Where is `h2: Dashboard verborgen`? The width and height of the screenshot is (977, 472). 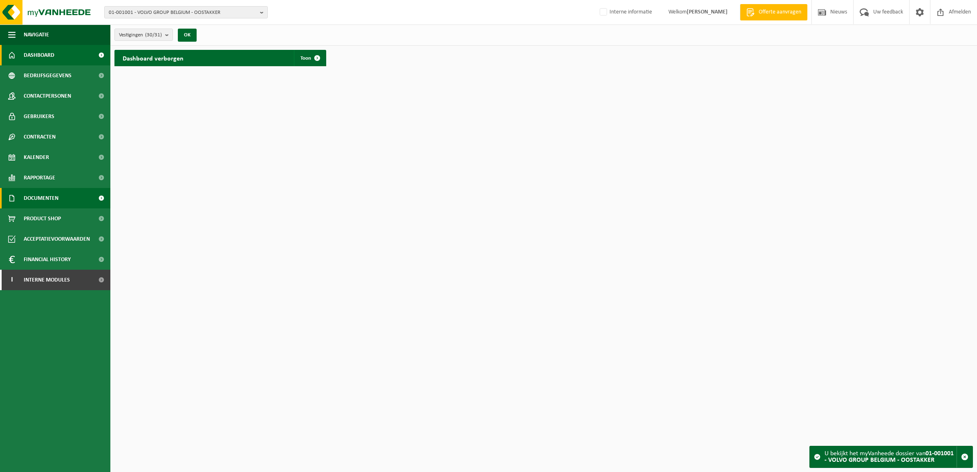 h2: Dashboard verborgen is located at coordinates (153, 58).